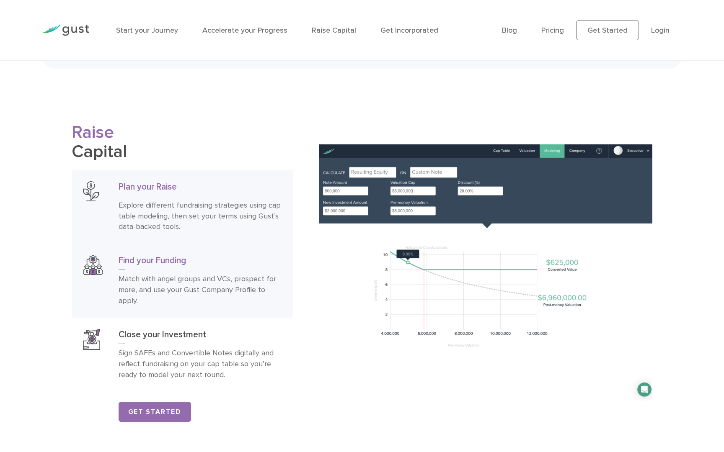 The width and height of the screenshot is (724, 452). I want to click on a: Get Incorporated, so click(409, 30).